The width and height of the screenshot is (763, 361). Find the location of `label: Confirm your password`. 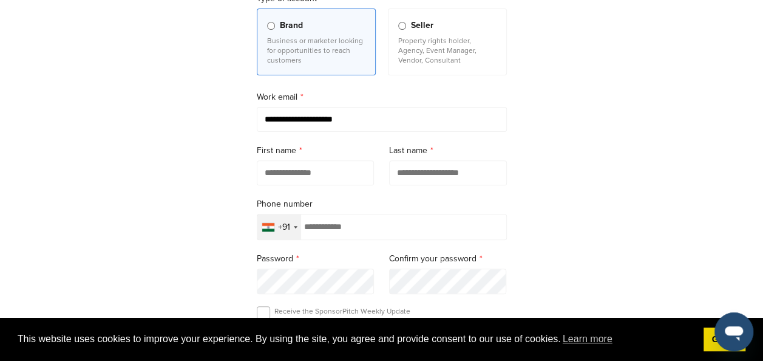

label: Confirm your password is located at coordinates (448, 259).